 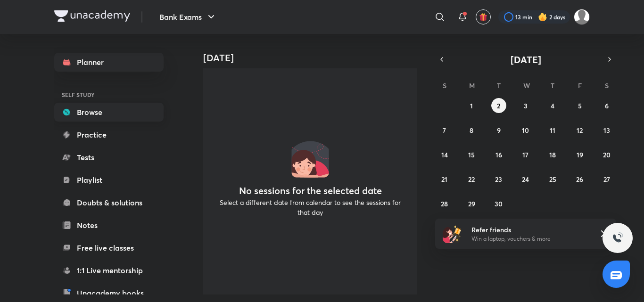 I want to click on abbr: September 12, 2025, so click(x=579, y=130).